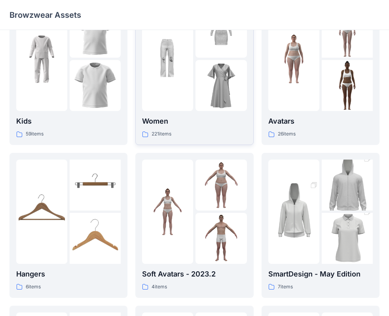  What do you see at coordinates (320, 275) in the screenshot?
I see `p: SmartDesign - May Edition` at bounding box center [320, 275].